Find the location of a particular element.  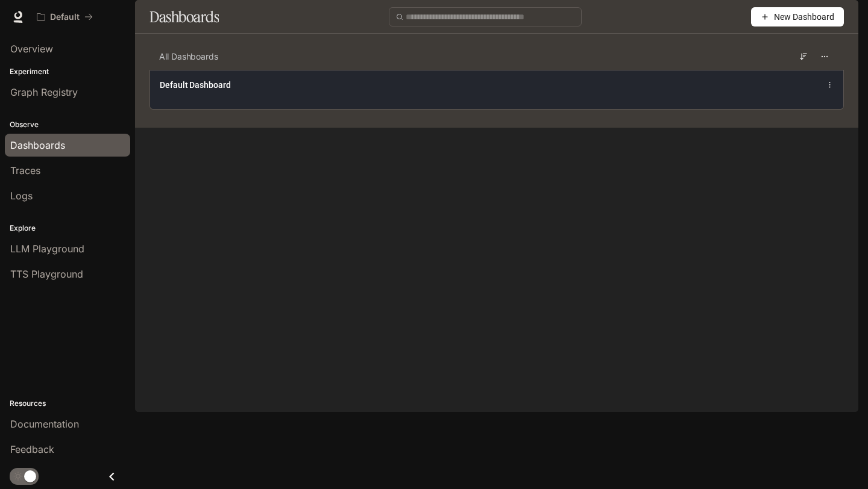

p: Default is located at coordinates (65, 17).